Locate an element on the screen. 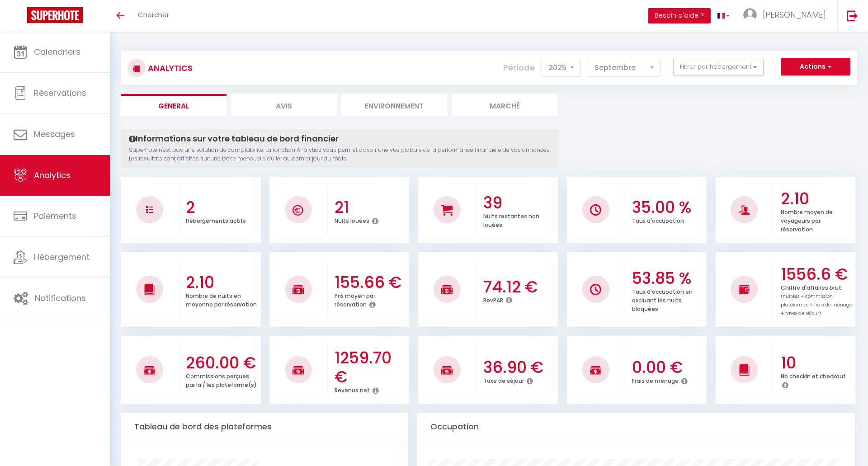 This screenshot has height=466, width=868. p: RevPAR is located at coordinates (493, 299).